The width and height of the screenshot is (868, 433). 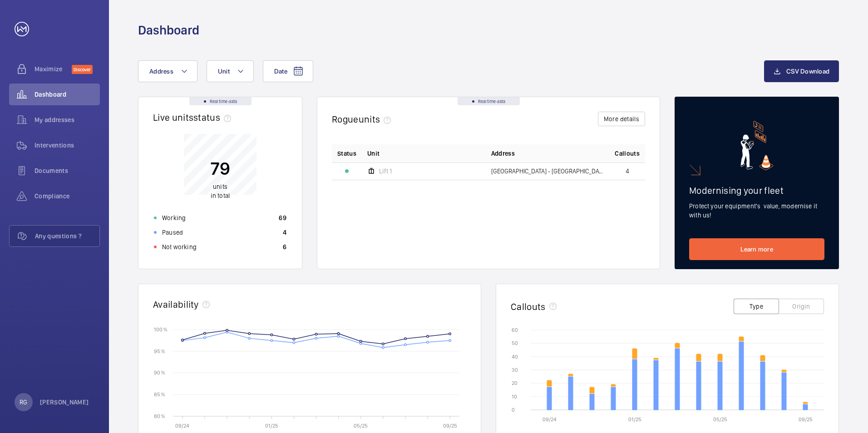 What do you see at coordinates (347, 153) in the screenshot?
I see `p: Status` at bounding box center [347, 153].